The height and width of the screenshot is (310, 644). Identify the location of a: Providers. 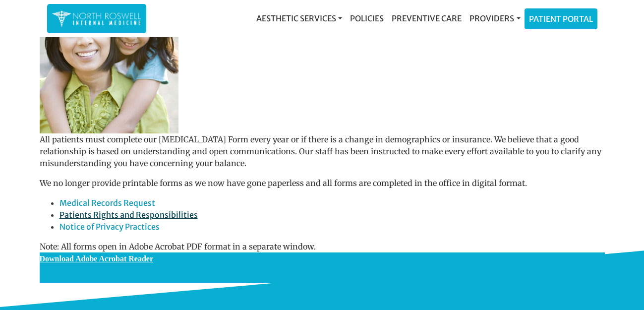
(495, 19).